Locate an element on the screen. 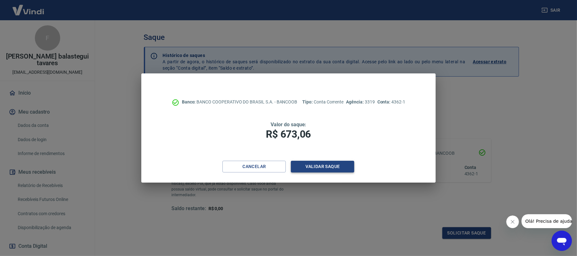 This screenshot has height=256, width=577. button: Validar saque is located at coordinates (323, 167).